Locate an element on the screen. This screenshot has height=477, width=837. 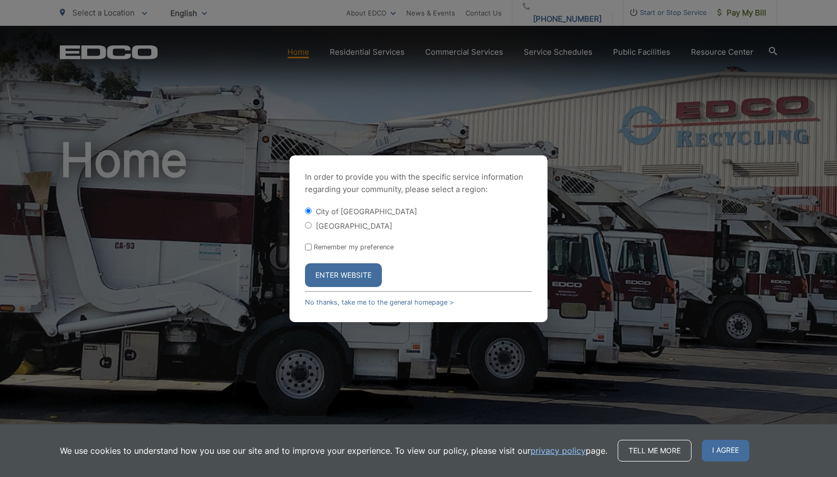
a: Tell me more is located at coordinates (654, 450).